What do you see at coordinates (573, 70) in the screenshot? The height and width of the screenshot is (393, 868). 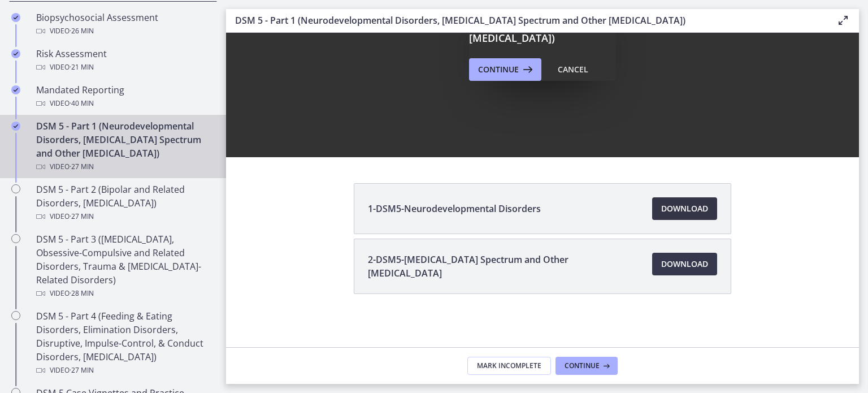 I see `div: Cancel` at bounding box center [573, 70].